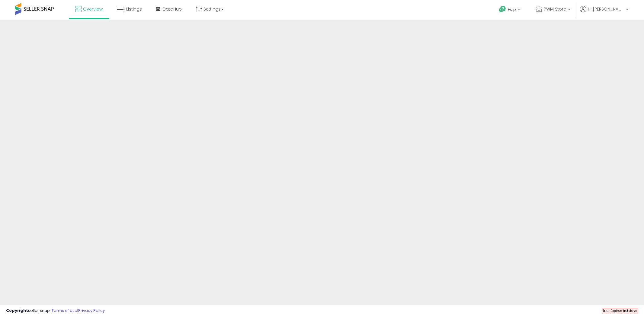 This screenshot has width=644, height=317. What do you see at coordinates (93, 9) in the screenshot?
I see `span: Overview` at bounding box center [93, 9].